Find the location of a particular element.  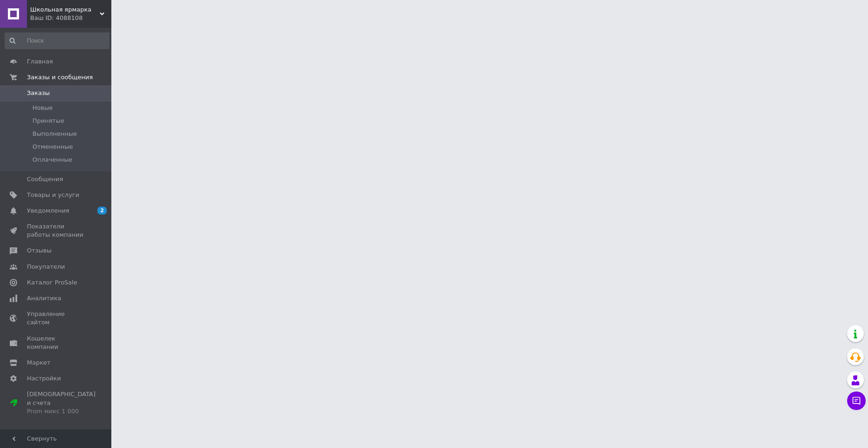

span: Выполненные is located at coordinates (54, 134).